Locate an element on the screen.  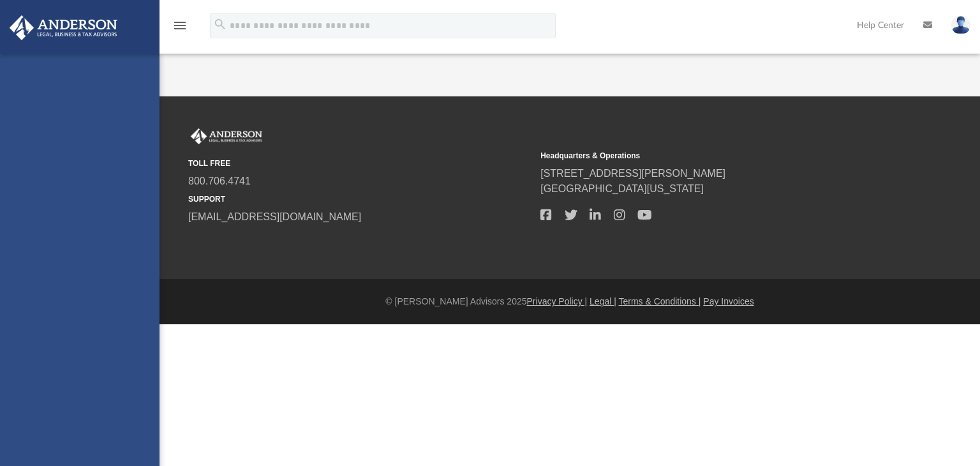
i: search is located at coordinates (220, 24).